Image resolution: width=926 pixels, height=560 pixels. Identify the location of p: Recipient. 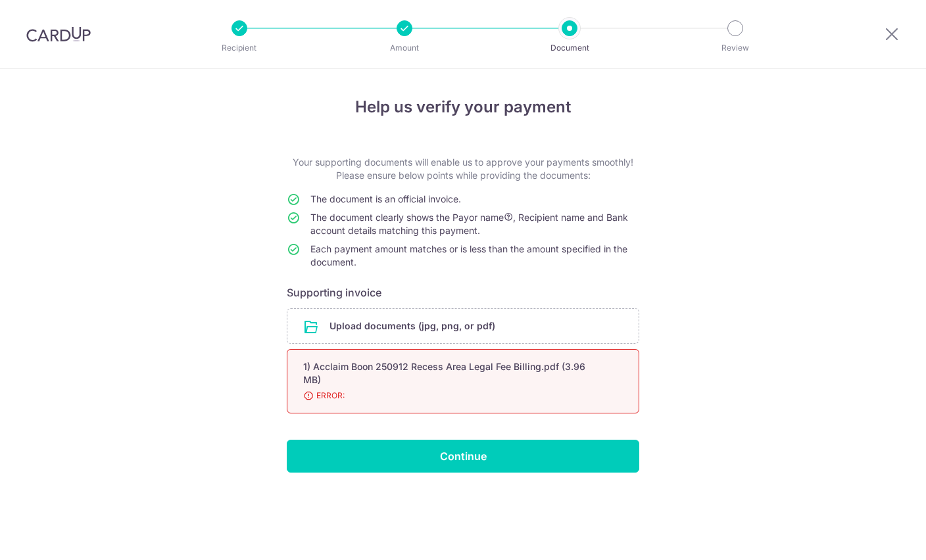
(240, 48).